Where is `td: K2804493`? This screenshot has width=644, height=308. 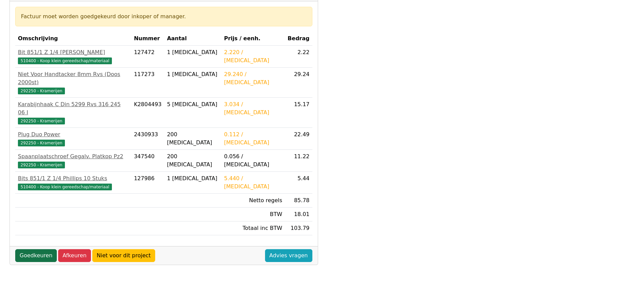 td: K2804493 is located at coordinates (148, 112).